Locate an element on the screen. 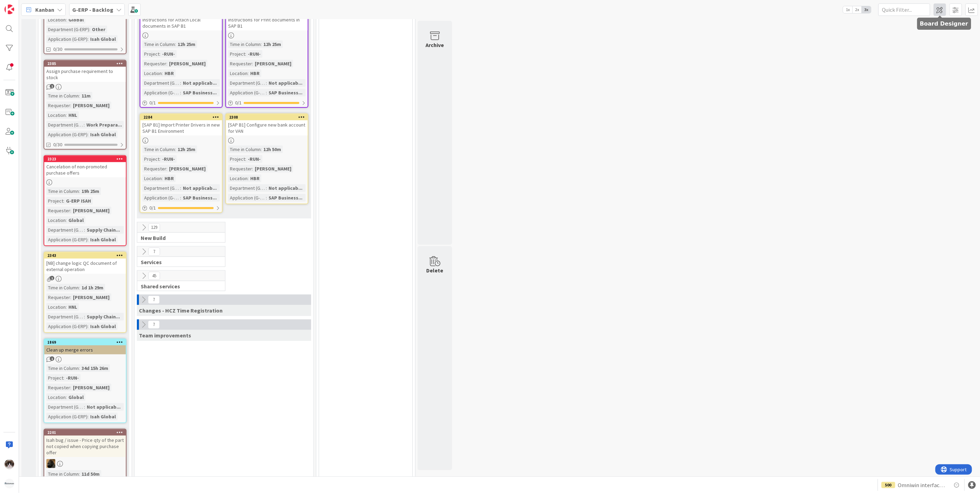 This screenshot has height=493, width=980. span: Team improvements is located at coordinates (165, 335).